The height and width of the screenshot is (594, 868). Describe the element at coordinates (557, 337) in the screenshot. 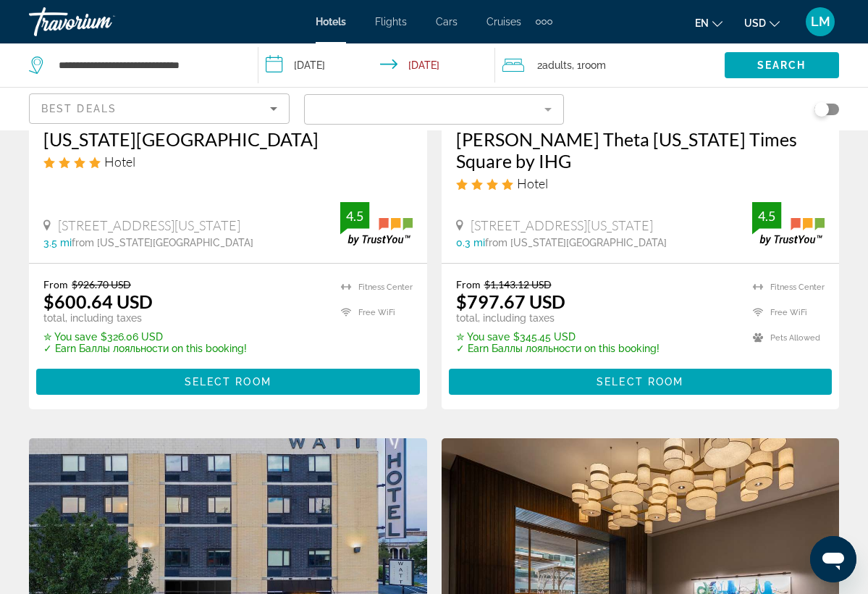

I see `p: $345.45 USD` at that location.